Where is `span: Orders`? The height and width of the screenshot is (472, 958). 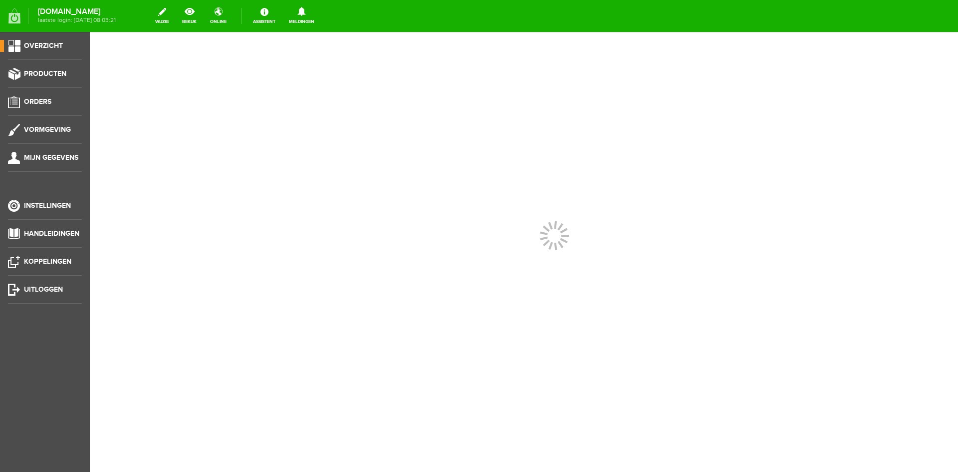
span: Orders is located at coordinates (37, 101).